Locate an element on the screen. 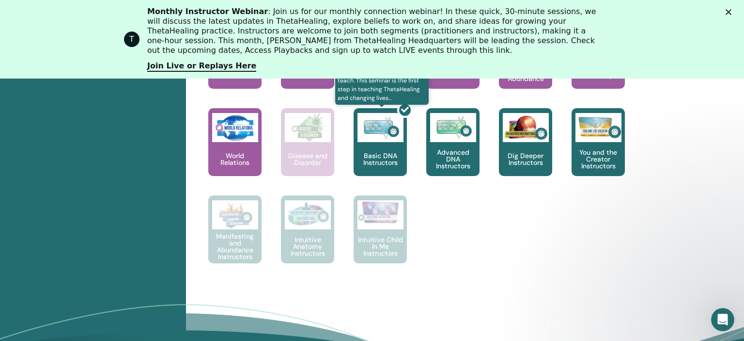  a: Advanced DNA Instructors Advanced DNA Instructors is located at coordinates (453, 152).